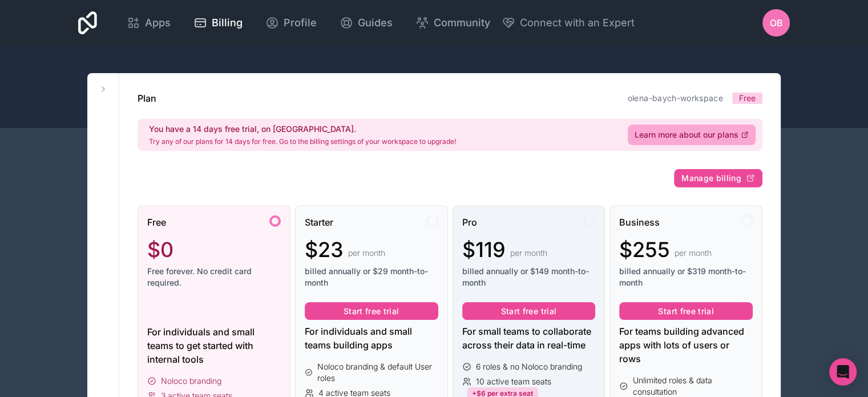 The height and width of the screenshot is (397, 868). I want to click on span: Billing, so click(227, 23).